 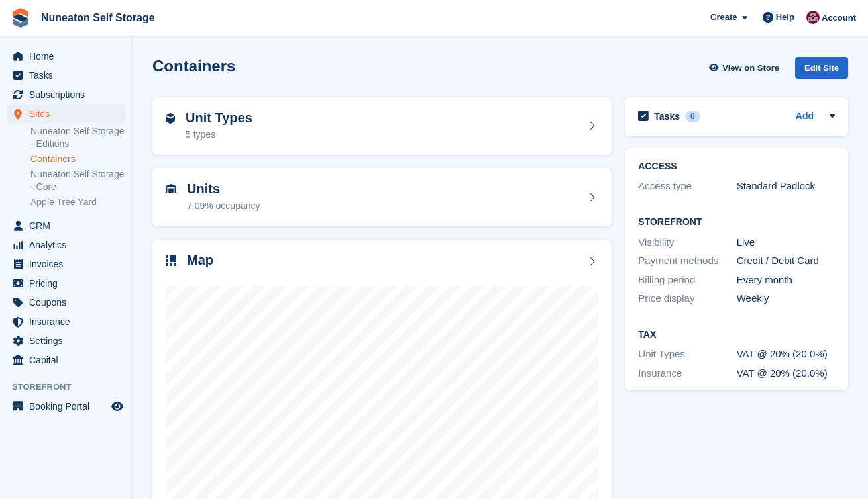 What do you see at coordinates (687, 261) in the screenshot?
I see `div: Payment methods` at bounding box center [687, 261].